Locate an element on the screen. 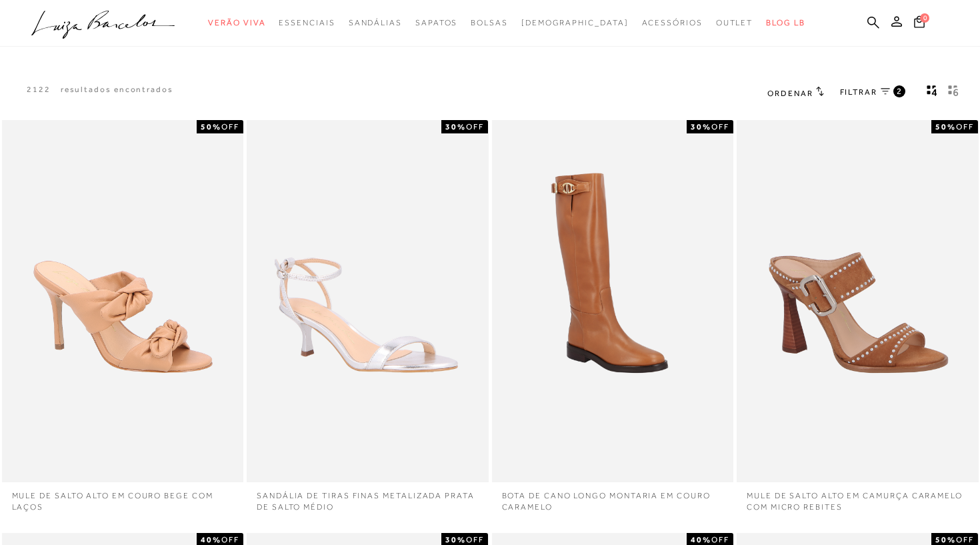 The height and width of the screenshot is (545, 980). span: Sapatos is located at coordinates (437, 22).